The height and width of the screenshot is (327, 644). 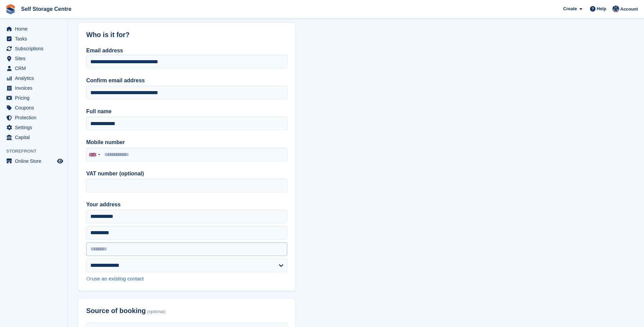 I want to click on span: (optional), so click(x=157, y=311).